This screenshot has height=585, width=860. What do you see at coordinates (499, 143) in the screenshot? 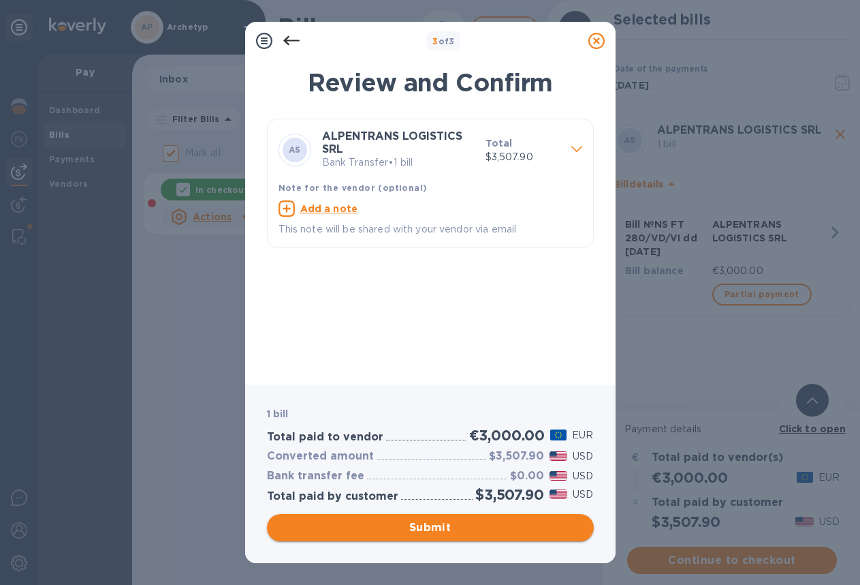
I see `b: Total` at bounding box center [499, 143].